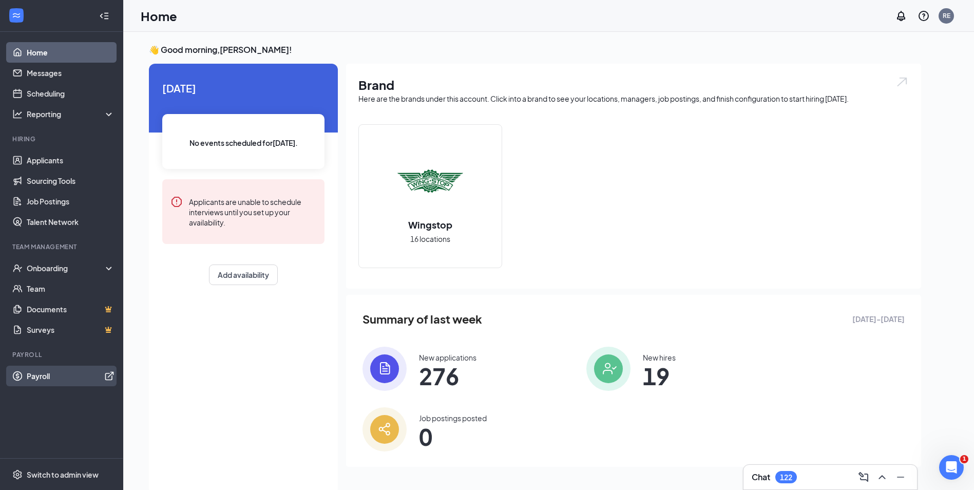 Image resolution: width=974 pixels, height=490 pixels. Describe the element at coordinates (448, 357) in the screenshot. I see `div: New applications` at that location.